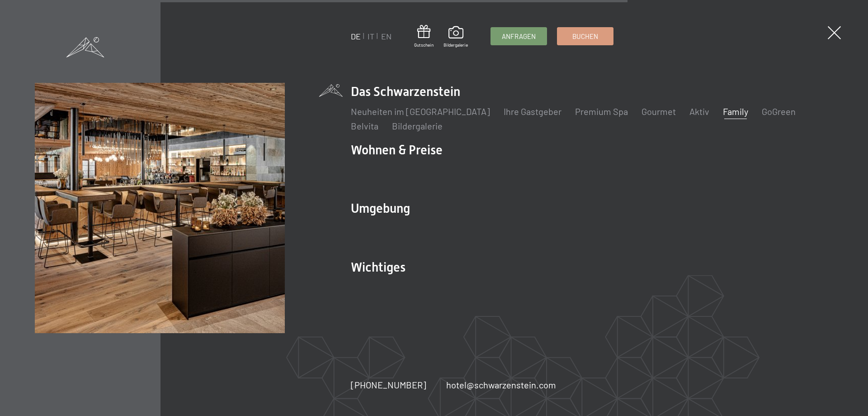 The image size is (868, 416). What do you see at coordinates (700, 111) in the screenshot?
I see `a: Aktiv` at bounding box center [700, 111].